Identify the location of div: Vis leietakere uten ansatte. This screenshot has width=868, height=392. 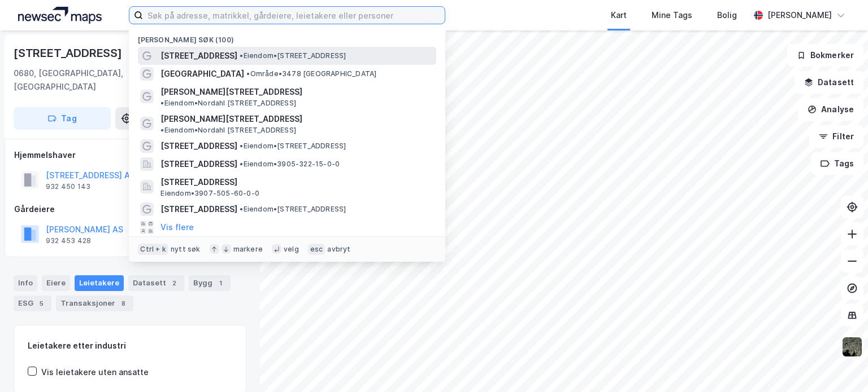
(95, 373).